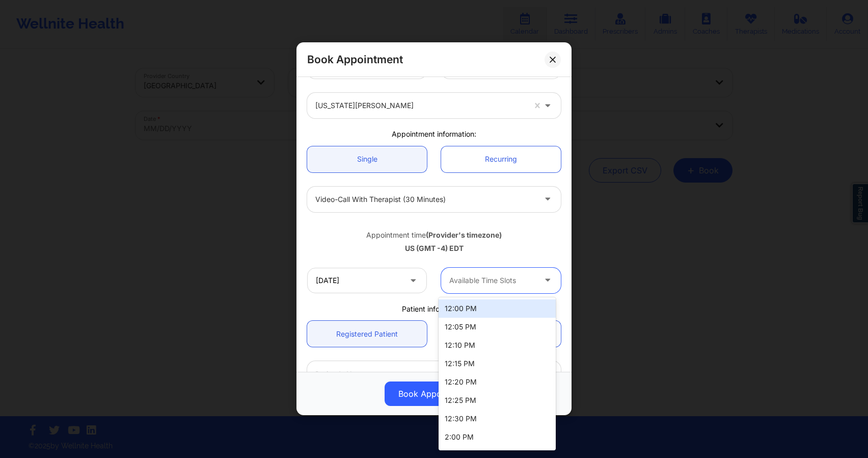 The height and width of the screenshot is (458, 868). I want to click on div: US (GMT -4) EDT, so click(434, 248).